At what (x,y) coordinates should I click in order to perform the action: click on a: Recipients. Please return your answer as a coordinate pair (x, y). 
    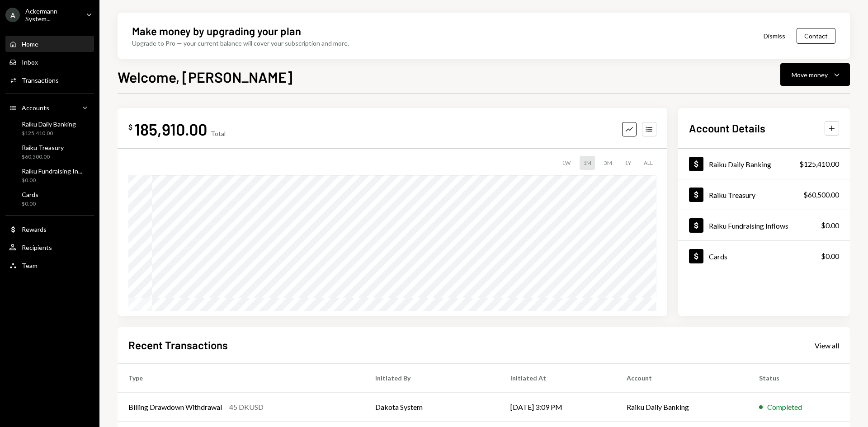
    Looking at the image, I should click on (50, 247).